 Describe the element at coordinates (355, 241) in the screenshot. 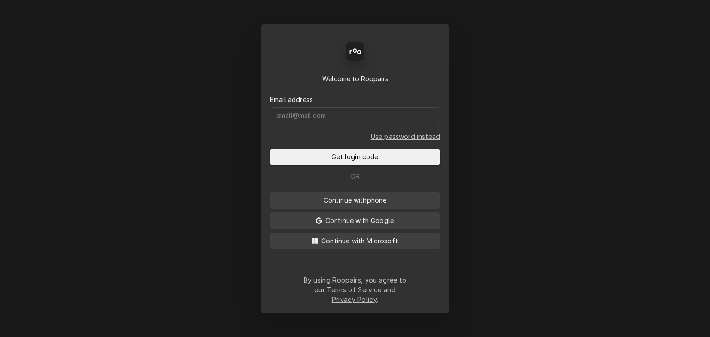

I see `button: Continue with Microsoft` at that location.